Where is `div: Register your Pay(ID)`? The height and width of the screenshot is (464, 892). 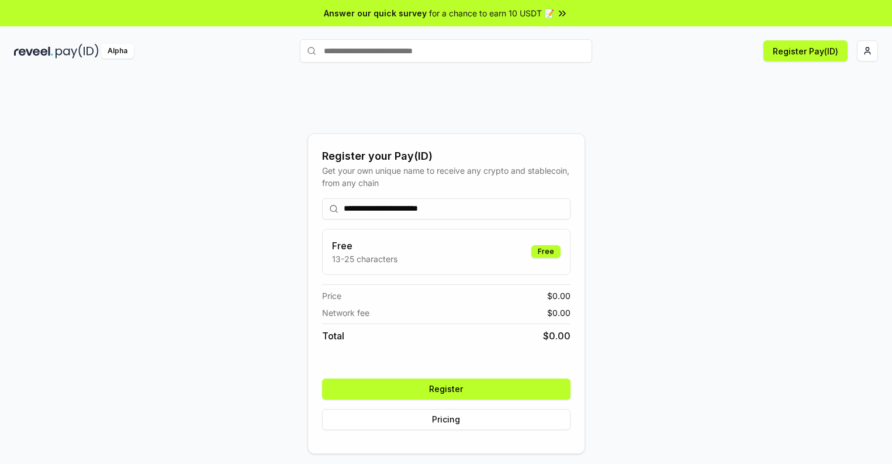 div: Register your Pay(ID) is located at coordinates (446, 156).